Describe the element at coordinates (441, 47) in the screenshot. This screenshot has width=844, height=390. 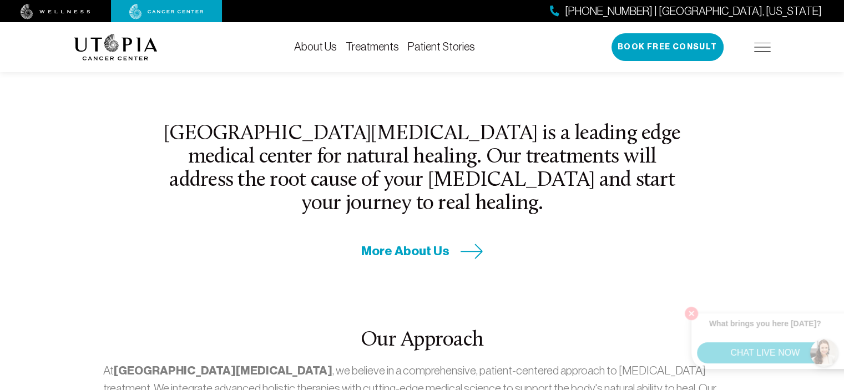
I see `a: Patient Stories` at that location.